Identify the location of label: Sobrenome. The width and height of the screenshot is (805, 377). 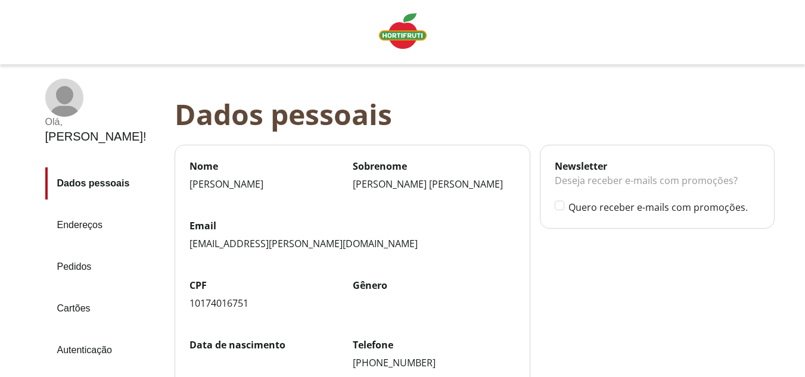
(434, 166).